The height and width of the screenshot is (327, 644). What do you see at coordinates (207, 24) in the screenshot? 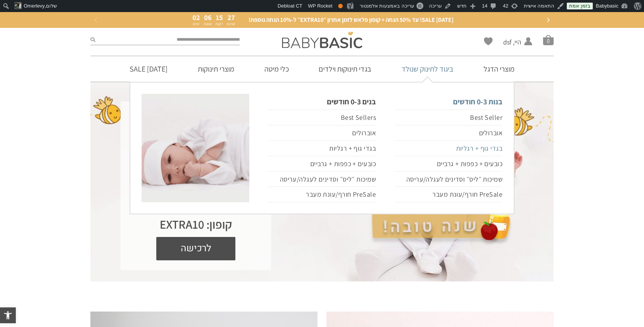
I see `p: שעות` at bounding box center [207, 24].